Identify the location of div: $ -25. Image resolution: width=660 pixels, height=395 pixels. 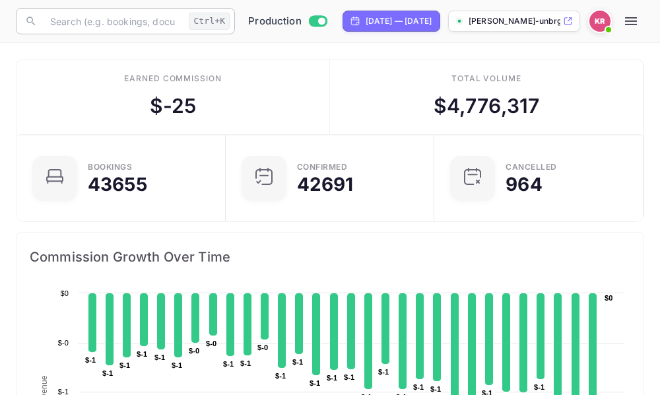
(173, 106).